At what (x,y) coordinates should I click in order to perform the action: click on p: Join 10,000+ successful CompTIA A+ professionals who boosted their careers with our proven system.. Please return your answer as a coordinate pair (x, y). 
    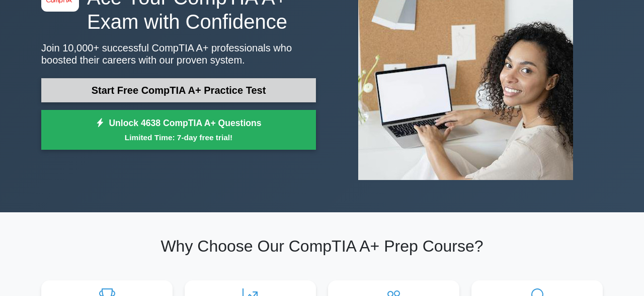
    Looking at the image, I should click on (179, 54).